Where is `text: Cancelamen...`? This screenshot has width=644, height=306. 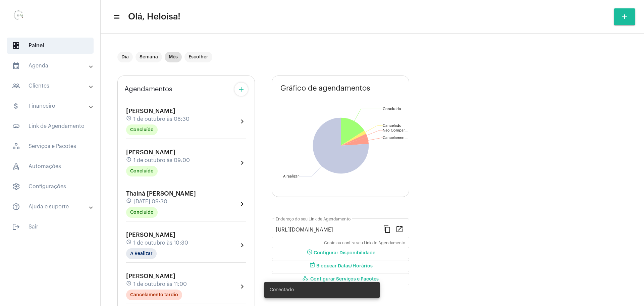
text: Cancelamen... is located at coordinates (395, 138).